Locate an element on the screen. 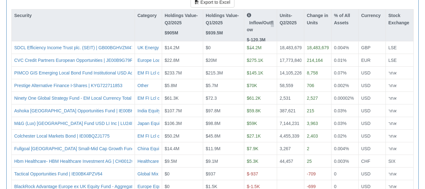 This screenshot has height=189, width=425. div: LSE is located at coordinates (400, 48).